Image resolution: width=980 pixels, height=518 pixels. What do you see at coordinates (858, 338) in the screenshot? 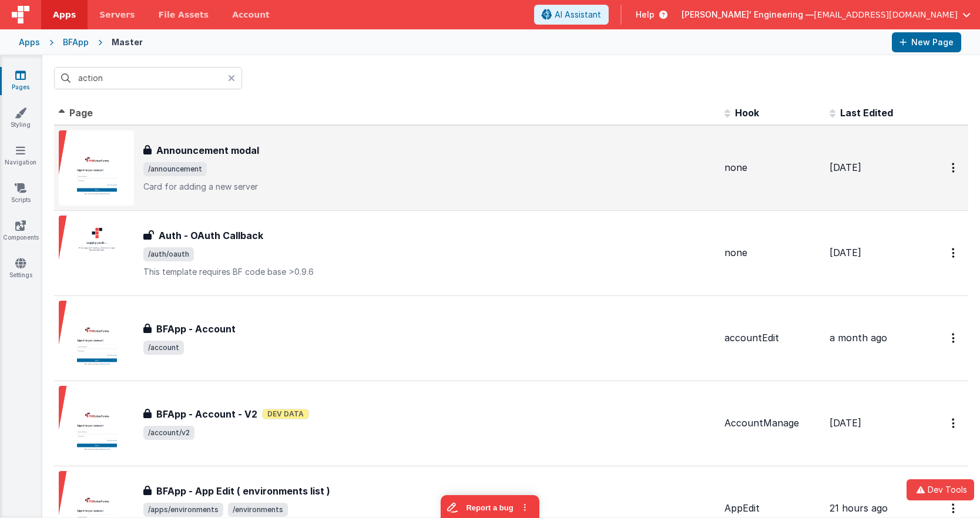
I see `span: a month ago` at bounding box center [858, 338].